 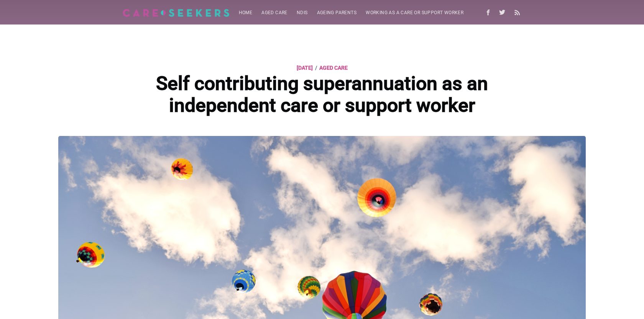 I want to click on a: Working as a care or support worker, so click(x=414, y=13).